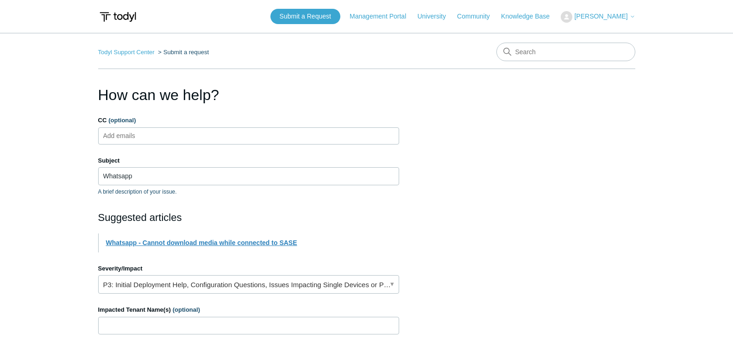 The image size is (733, 346). What do you see at coordinates (249, 310) in the screenshot?
I see `label: Impacted Tenant Name(s)` at bounding box center [249, 310].